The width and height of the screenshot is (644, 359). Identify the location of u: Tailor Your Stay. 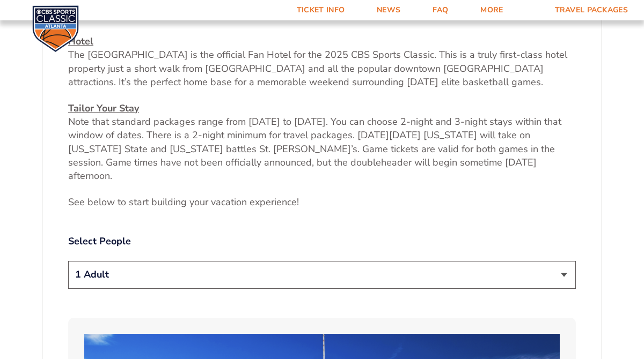
(103, 108).